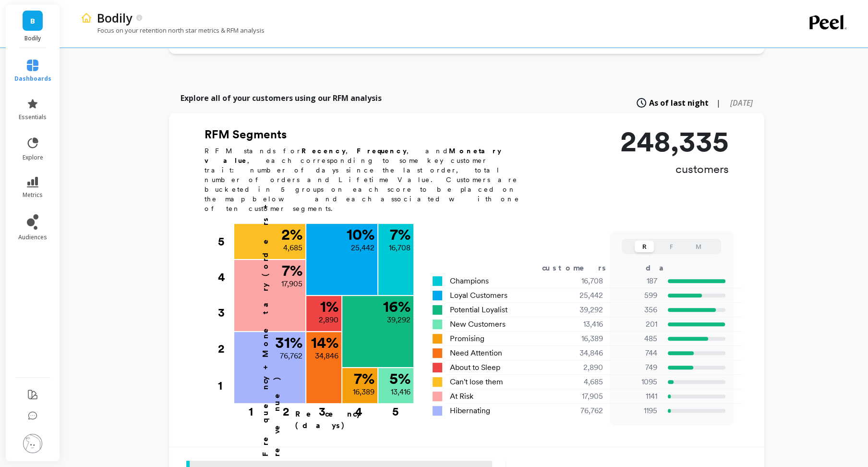 The width and height of the screenshot is (868, 467). I want to click on p: 248,335, so click(674, 141).